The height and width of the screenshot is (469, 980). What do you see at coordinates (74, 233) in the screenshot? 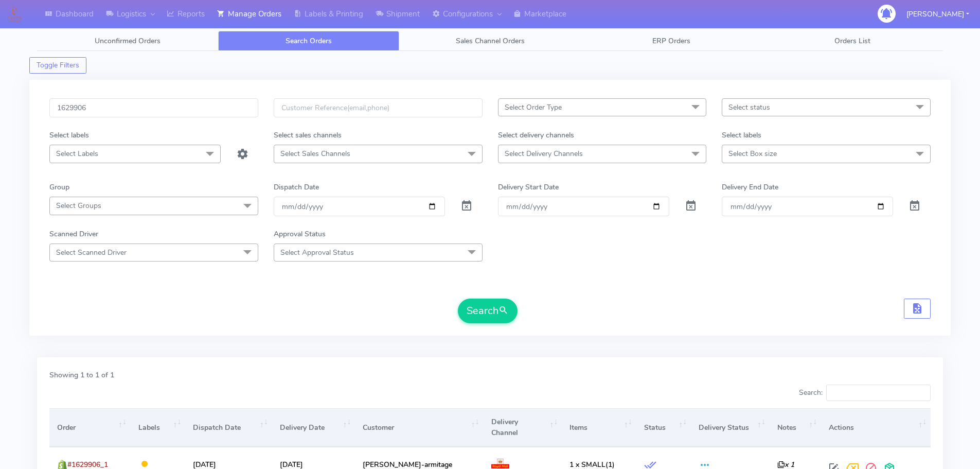
I see `label: Scanned Driver` at bounding box center [74, 233].